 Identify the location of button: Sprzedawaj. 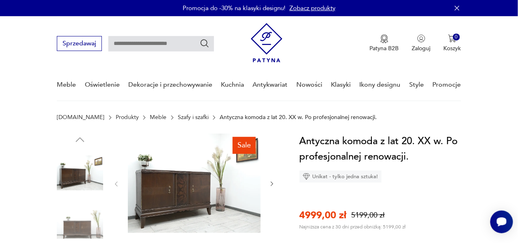
(79, 43).